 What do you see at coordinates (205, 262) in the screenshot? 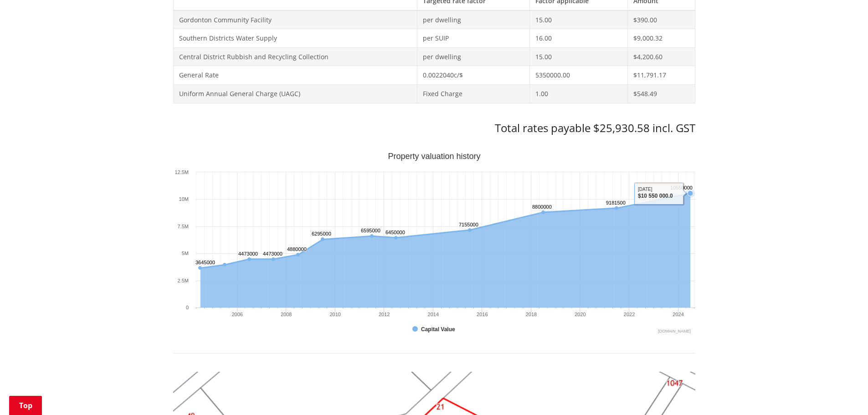
I see `text: 3645000` at bounding box center [205, 262].